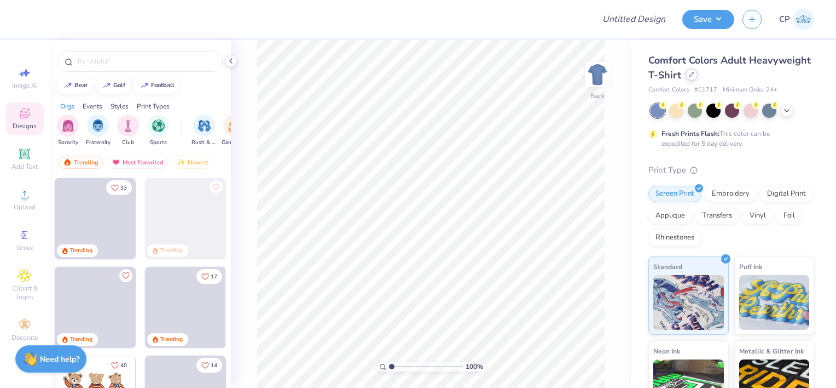 Image resolution: width=836 pixels, height=388 pixels. I want to click on div: filter for Sports, so click(158, 130).